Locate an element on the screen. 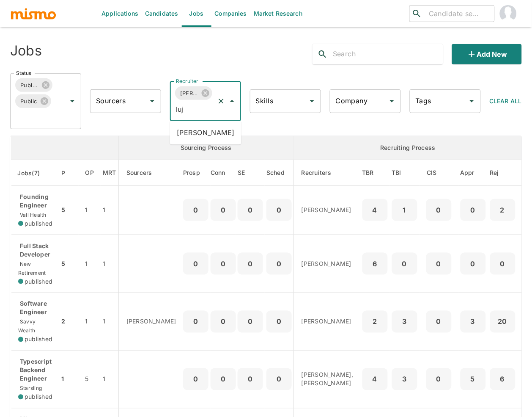  div: Published is located at coordinates (34, 85).